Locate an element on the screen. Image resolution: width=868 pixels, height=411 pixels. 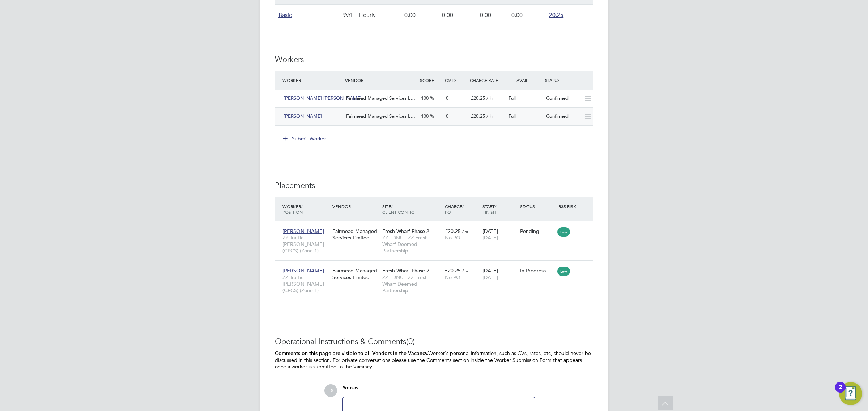
span: / PO is located at coordinates (454, 209).